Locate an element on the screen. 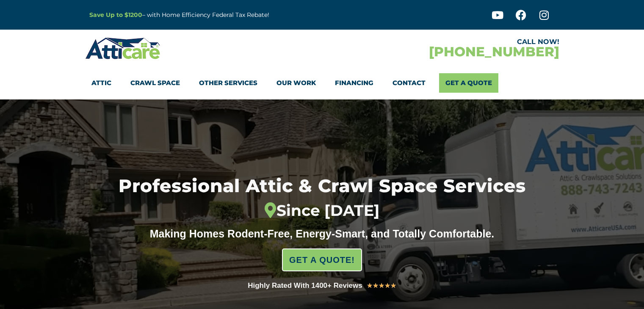 The width and height of the screenshot is (644, 309). div: Making Homes Rodent-Free, Energy-Smart, and Totally Comfortable. is located at coordinates (322, 234).